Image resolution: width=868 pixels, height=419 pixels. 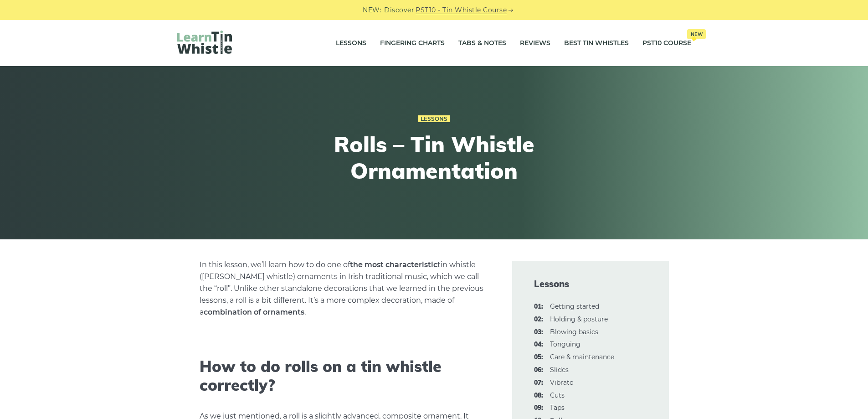 What do you see at coordinates (579, 319) in the screenshot?
I see `a: 02:Holding & posture` at bounding box center [579, 319].